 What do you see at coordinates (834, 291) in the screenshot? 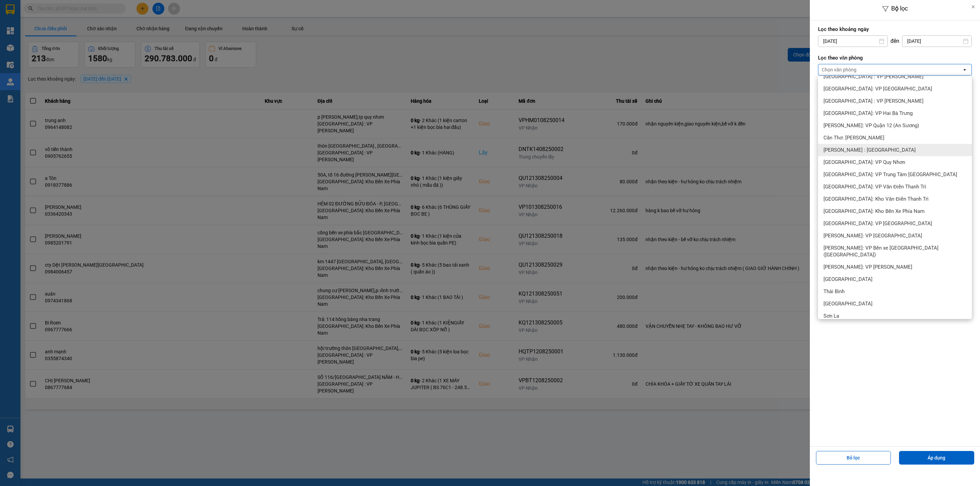
I see `span: Thái Bình` at bounding box center [834, 291].